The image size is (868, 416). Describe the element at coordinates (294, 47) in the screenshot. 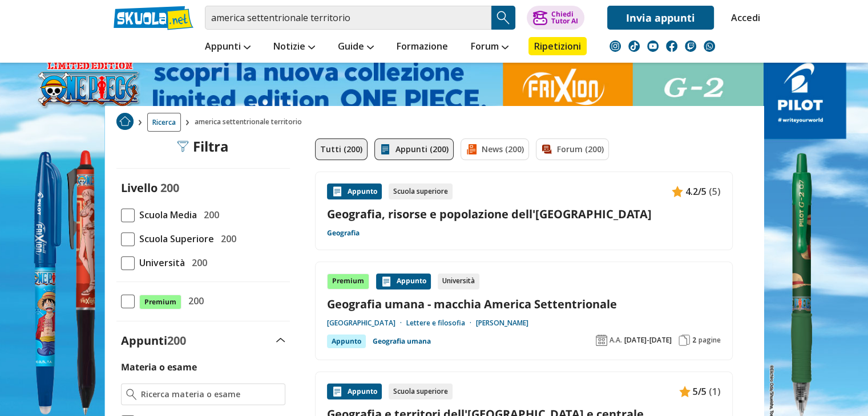

I see `a: Notizie` at that location.